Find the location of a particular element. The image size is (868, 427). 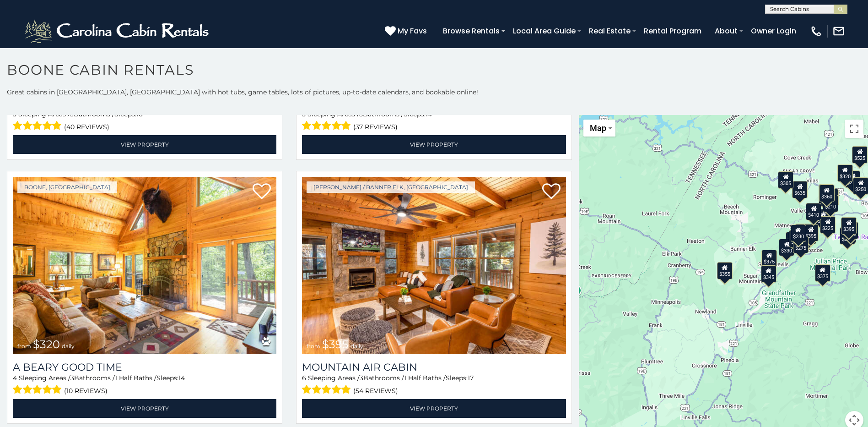

button: Change map style is located at coordinates (599, 128).